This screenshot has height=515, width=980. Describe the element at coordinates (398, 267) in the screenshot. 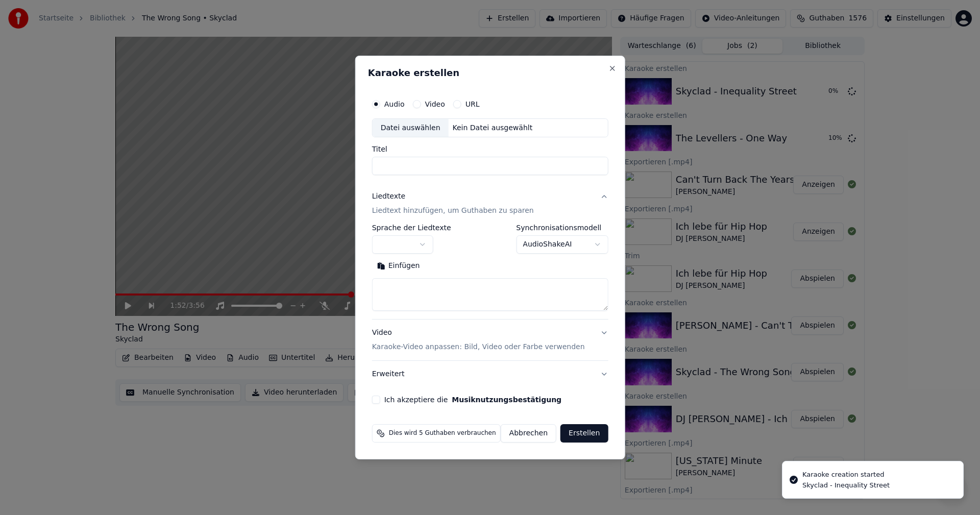

I see `button: Einfügen` at that location.